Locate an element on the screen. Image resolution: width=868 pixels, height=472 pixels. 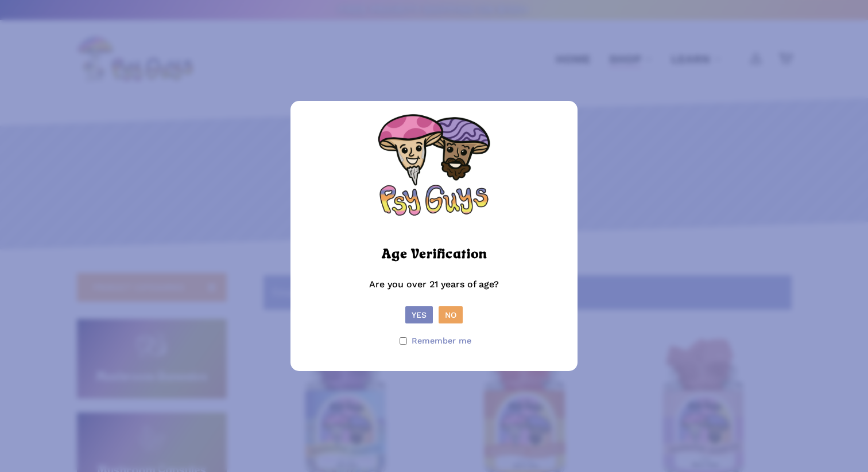
button: Yes is located at coordinates (419, 315).